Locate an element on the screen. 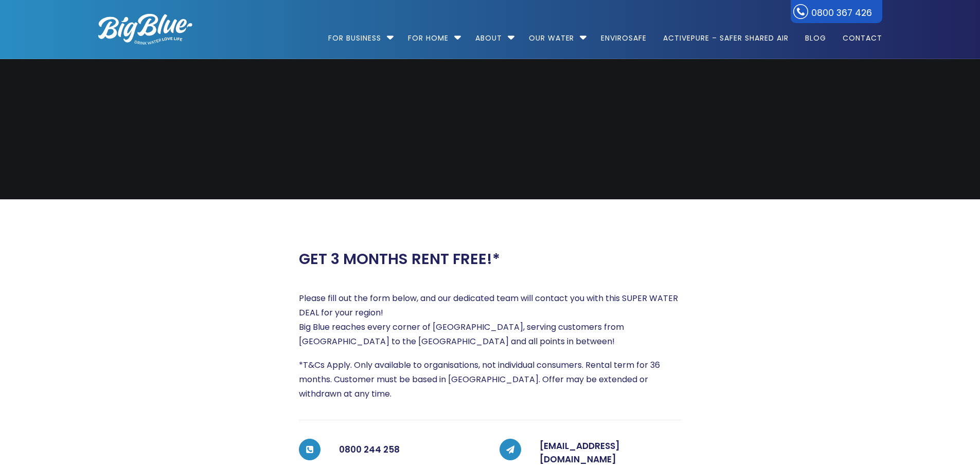  a: logo is located at coordinates (145, 30).